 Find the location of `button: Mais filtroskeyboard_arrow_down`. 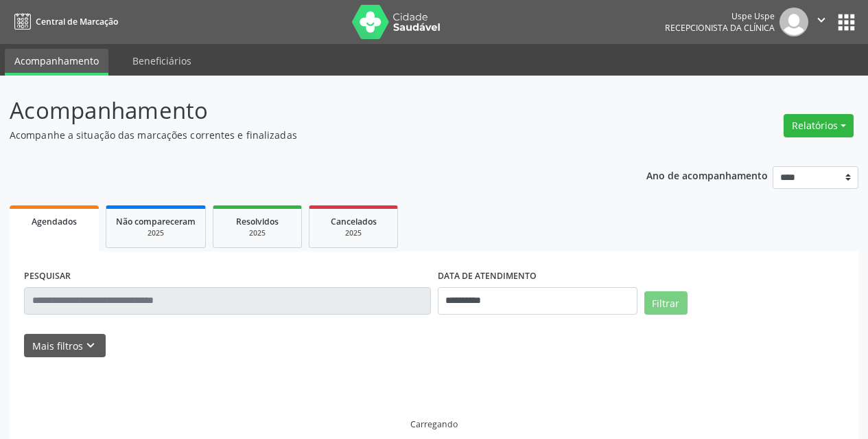

button: Mais filtroskeyboard_arrow_down is located at coordinates (64, 345).